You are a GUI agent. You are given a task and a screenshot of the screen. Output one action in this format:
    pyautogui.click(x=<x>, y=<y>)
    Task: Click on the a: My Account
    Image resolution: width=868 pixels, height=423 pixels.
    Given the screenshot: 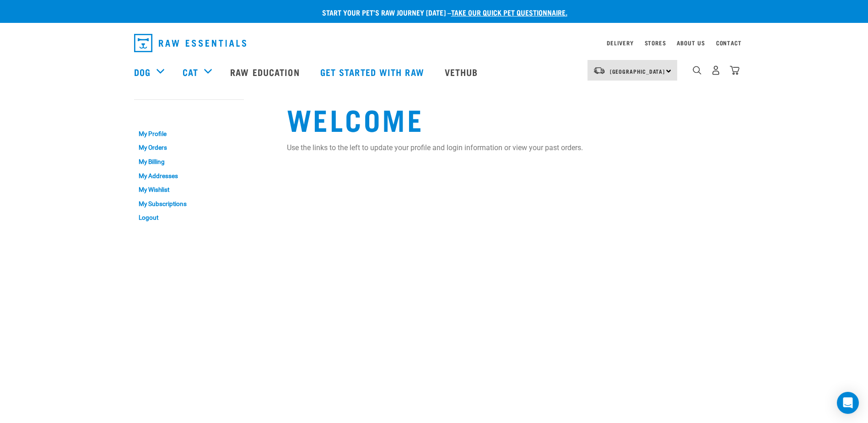 What is the action you would take?
    pyautogui.click(x=156, y=110)
    